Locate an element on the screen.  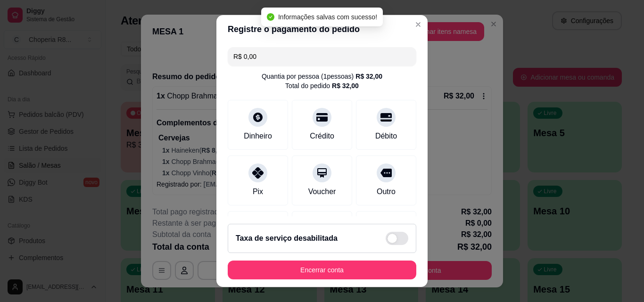
div: Débito is located at coordinates (386, 136).